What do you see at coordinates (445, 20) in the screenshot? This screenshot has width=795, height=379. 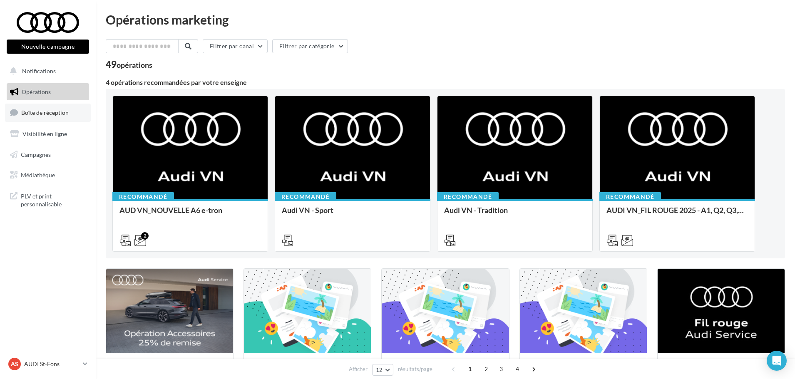 I see `div: Opérations marketing` at bounding box center [445, 20].